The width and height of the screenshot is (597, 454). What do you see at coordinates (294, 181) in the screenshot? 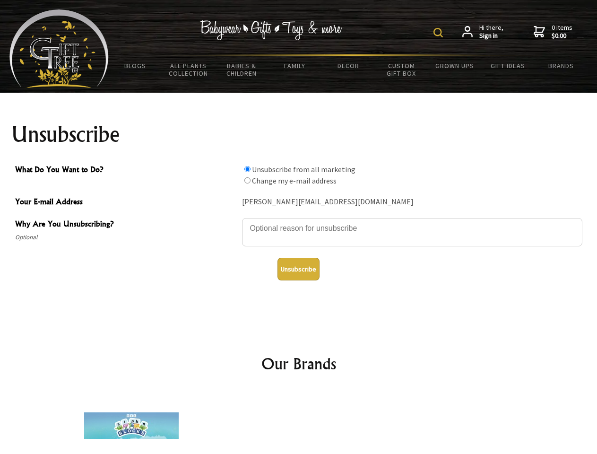
I see `label: Change my e-mail address` at bounding box center [294, 181].